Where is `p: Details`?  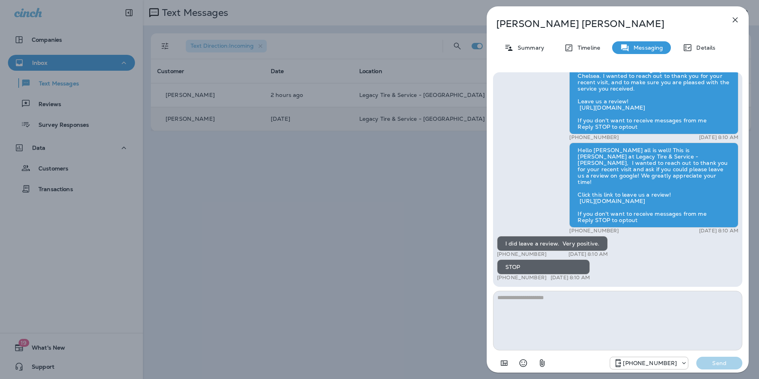
p: Details is located at coordinates (704, 48).